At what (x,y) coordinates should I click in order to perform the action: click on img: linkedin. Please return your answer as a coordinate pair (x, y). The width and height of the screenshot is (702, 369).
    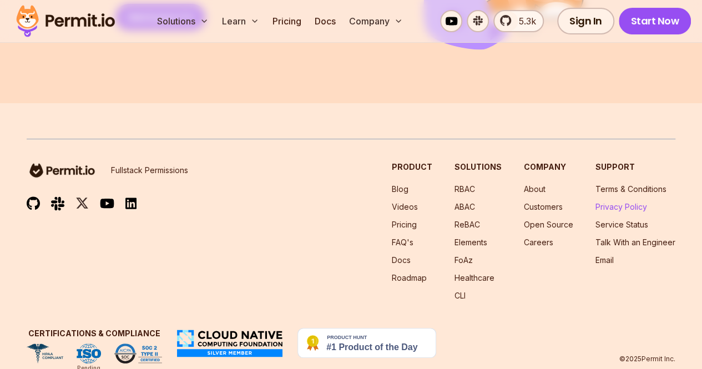
    Looking at the image, I should click on (131, 203).